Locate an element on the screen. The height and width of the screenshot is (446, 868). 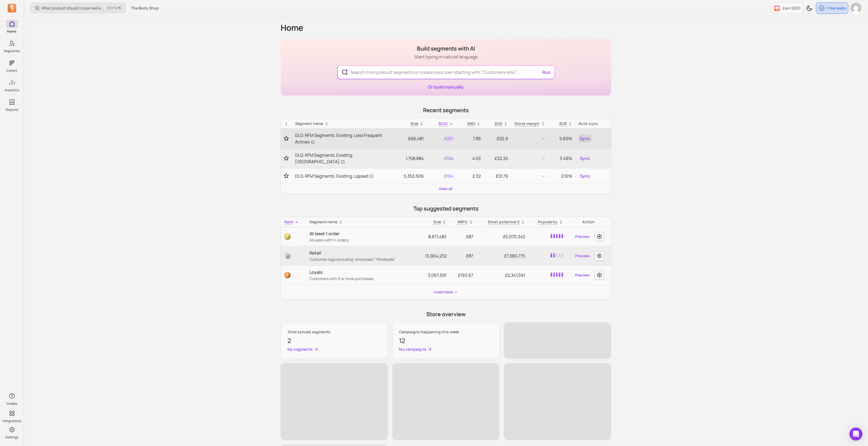
p: Email potential £ is located at coordinates (504, 222).